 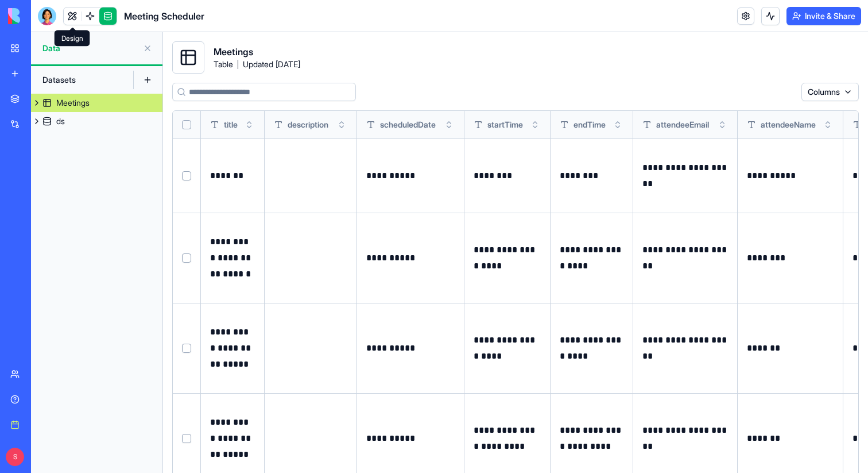 I want to click on span: startTime, so click(x=505, y=125).